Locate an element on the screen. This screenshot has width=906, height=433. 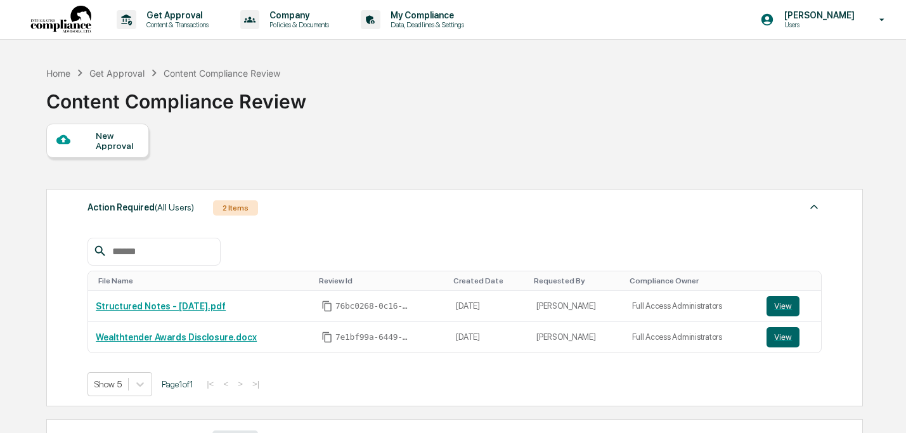
div: 2 Items is located at coordinates (235, 208).